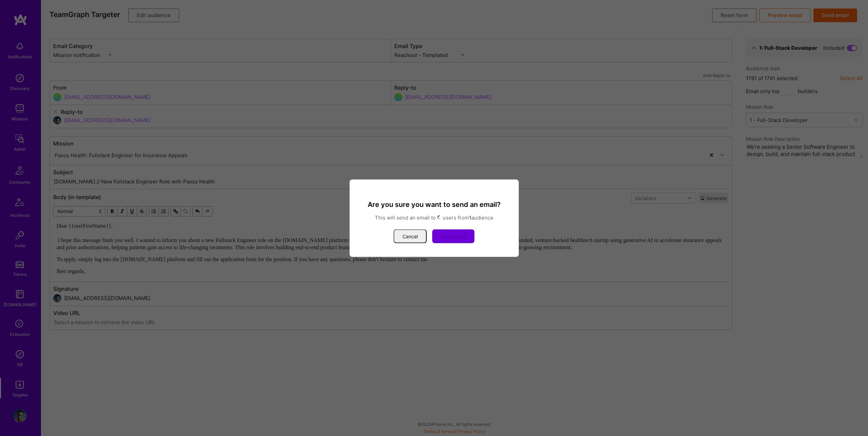  What do you see at coordinates (434, 217) in the screenshot?
I see `p: This will send an email to users from audience` at bounding box center [434, 217].